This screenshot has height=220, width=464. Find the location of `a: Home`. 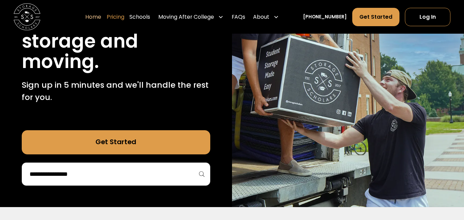

a: Home is located at coordinates (93, 17).